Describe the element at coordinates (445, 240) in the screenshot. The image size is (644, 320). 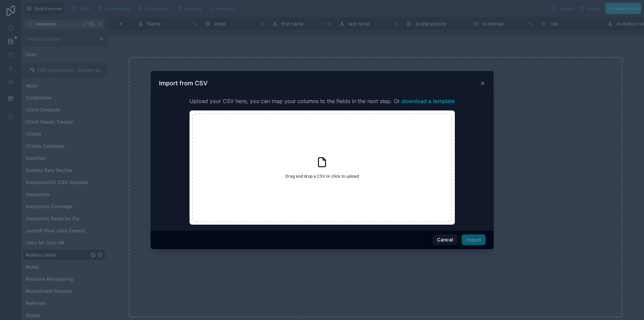
I see `button: Cancel` at that location.